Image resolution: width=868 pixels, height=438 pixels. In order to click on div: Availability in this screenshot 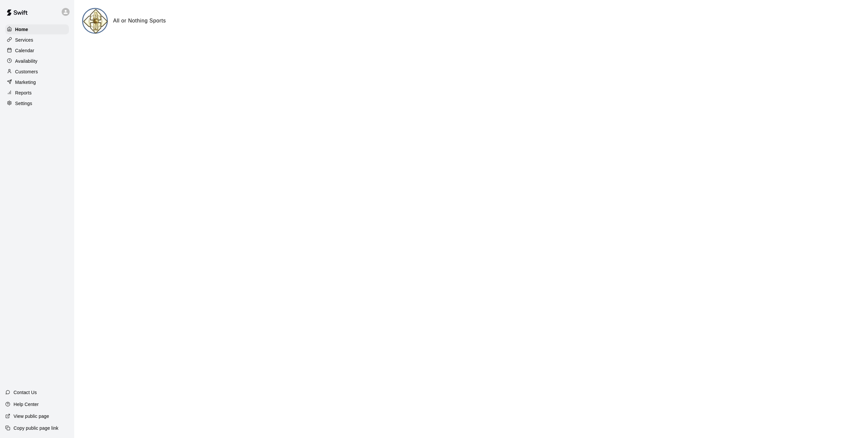, I will do `click(37, 61)`.